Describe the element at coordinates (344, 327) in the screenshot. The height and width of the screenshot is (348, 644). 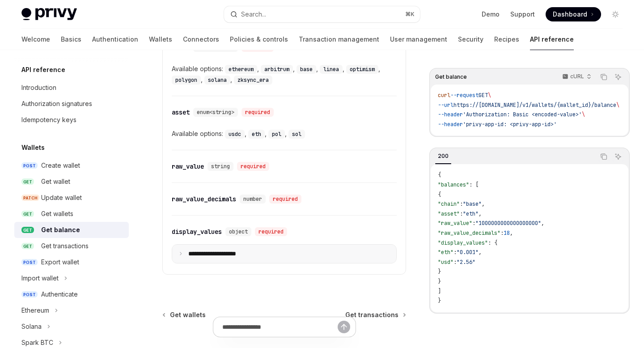
I see `button: Send message` at that location.